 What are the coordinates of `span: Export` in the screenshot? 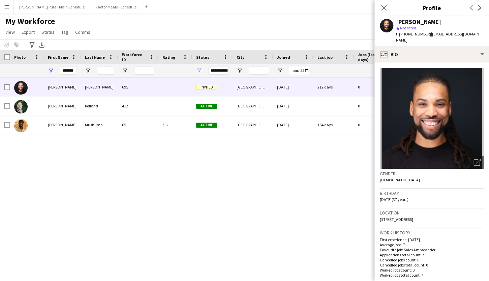 It's located at (28, 32).